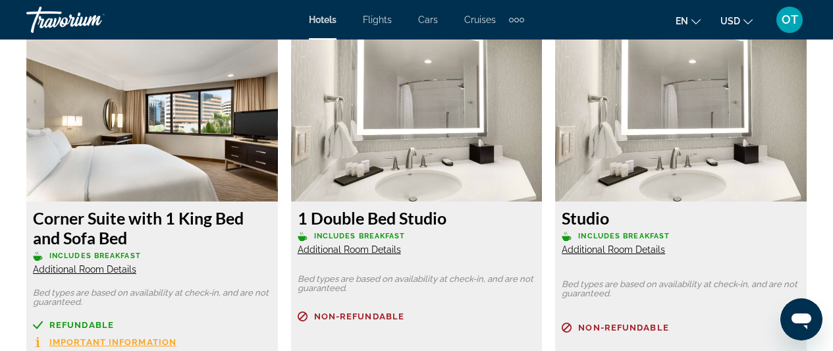 The width and height of the screenshot is (833, 351). Describe the element at coordinates (681, 218) in the screenshot. I see `h3: Studio` at that location.